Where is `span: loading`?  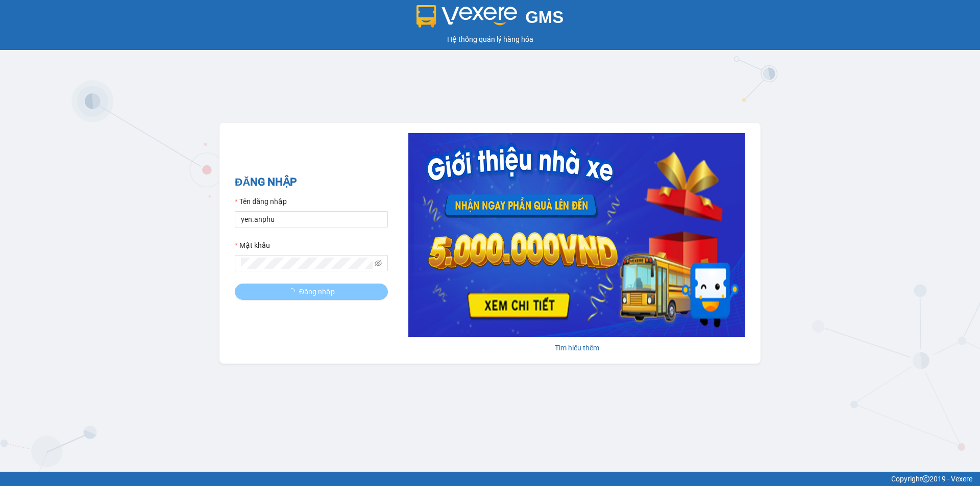
span: loading is located at coordinates (293, 291).